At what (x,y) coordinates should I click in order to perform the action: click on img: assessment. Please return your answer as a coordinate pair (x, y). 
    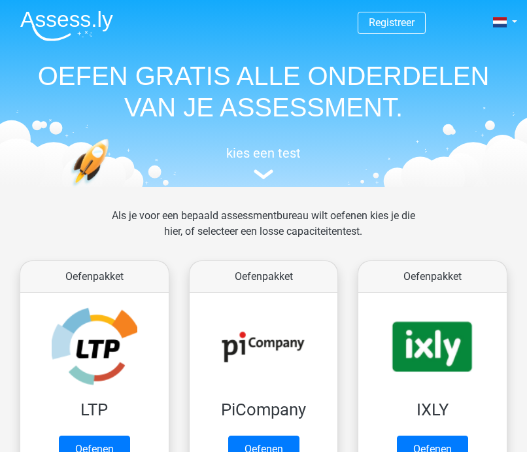
    Looking at the image, I should click on (264, 174).